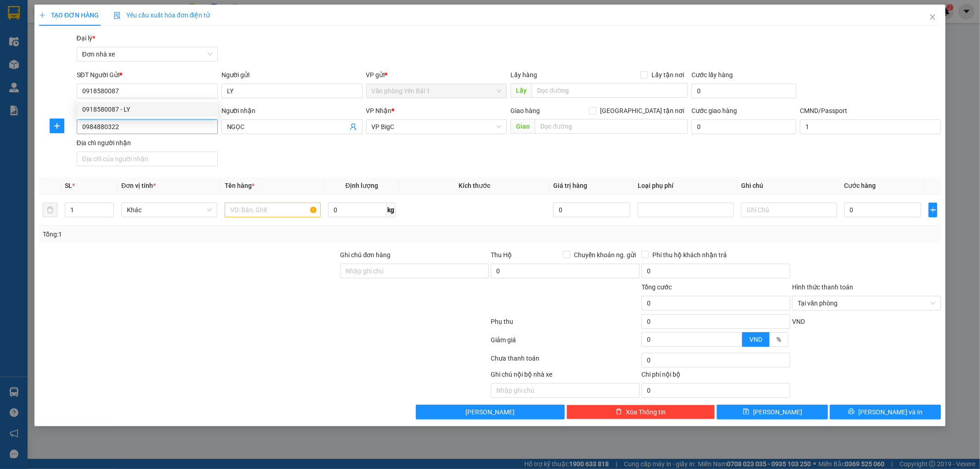 This screenshot has height=469, width=980. What do you see at coordinates (789, 210) in the screenshot?
I see `input: Ghi Chú` at bounding box center [789, 210].